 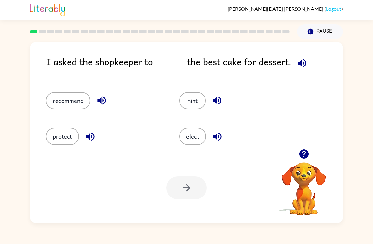 What do you see at coordinates (193, 101) in the screenshot?
I see `button: hint` at bounding box center [193, 101].